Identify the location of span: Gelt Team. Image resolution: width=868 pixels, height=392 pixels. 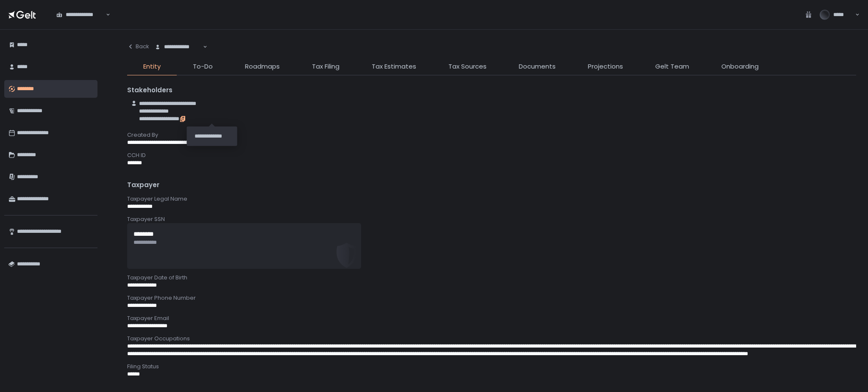
(672, 66).